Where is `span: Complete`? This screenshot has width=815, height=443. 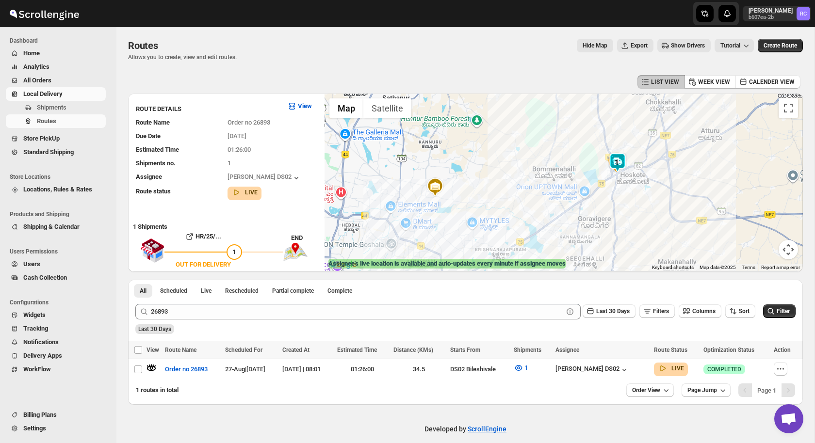 span: Complete is located at coordinates (340, 291).